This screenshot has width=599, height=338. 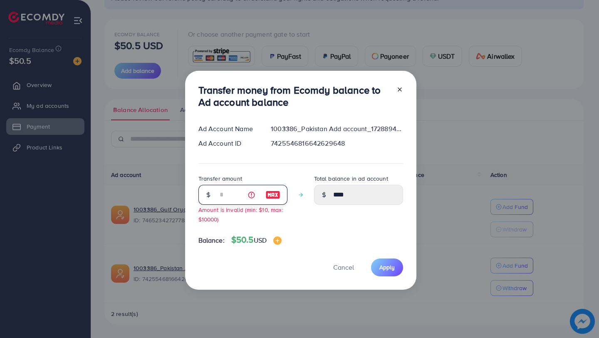 I want to click on label: Transfer amount, so click(x=220, y=178).